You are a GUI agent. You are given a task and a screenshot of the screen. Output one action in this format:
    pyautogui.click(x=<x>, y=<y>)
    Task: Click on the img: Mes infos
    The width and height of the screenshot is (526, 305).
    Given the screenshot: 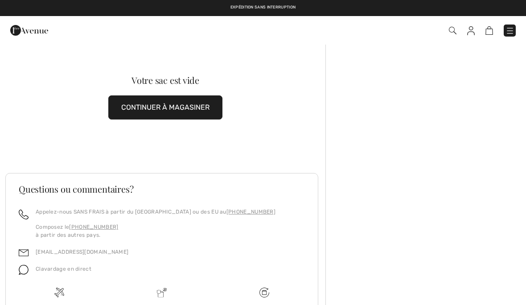 What is the action you would take?
    pyautogui.click(x=470, y=31)
    